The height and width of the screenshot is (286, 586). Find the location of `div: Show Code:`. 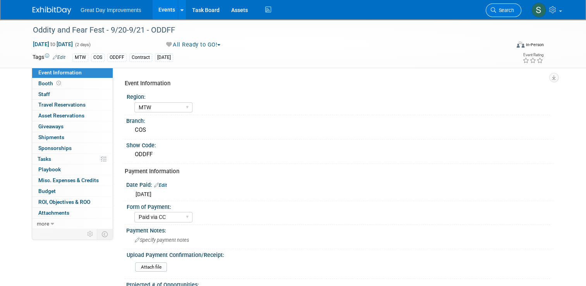

div: Show Code: is located at coordinates (340, 144).